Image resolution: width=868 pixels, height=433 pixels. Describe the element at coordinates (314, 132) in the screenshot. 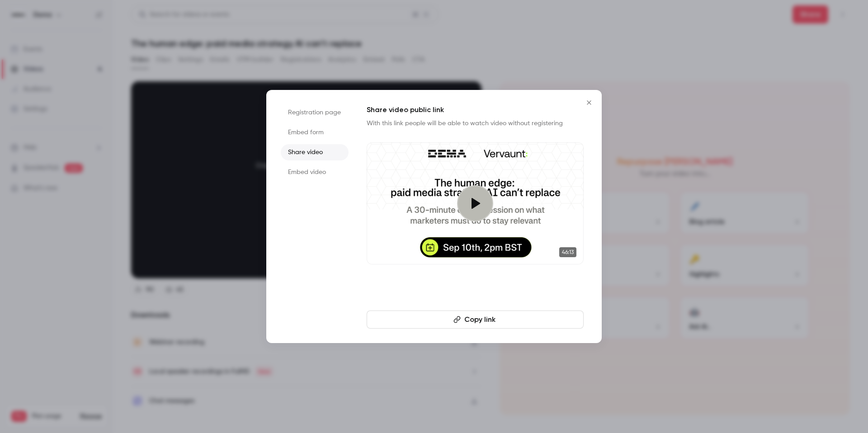

I see `li: Embed form` at that location.